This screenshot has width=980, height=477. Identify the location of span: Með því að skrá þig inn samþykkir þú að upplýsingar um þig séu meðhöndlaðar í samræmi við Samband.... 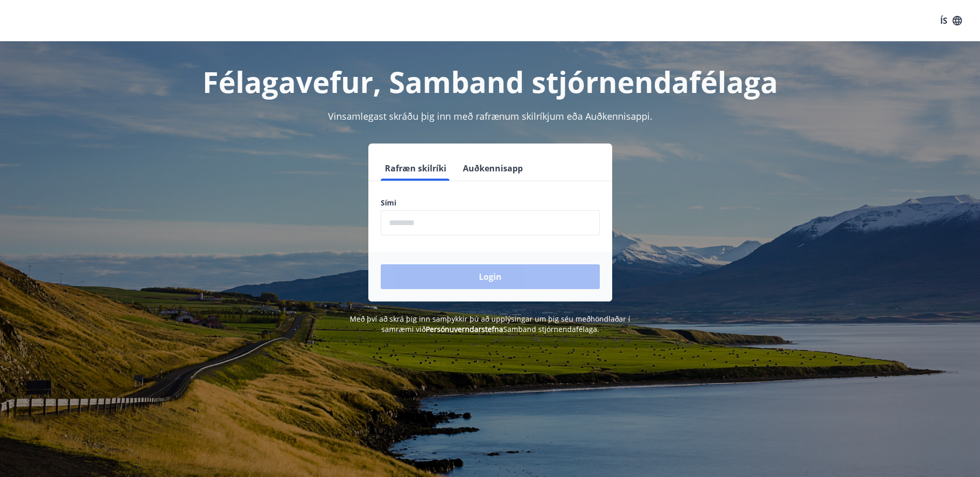
(490, 324).